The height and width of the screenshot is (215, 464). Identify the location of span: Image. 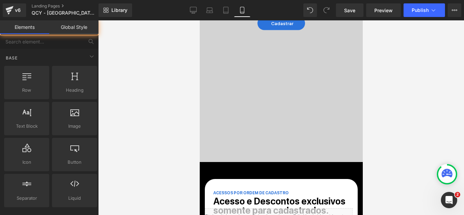
(74, 126).